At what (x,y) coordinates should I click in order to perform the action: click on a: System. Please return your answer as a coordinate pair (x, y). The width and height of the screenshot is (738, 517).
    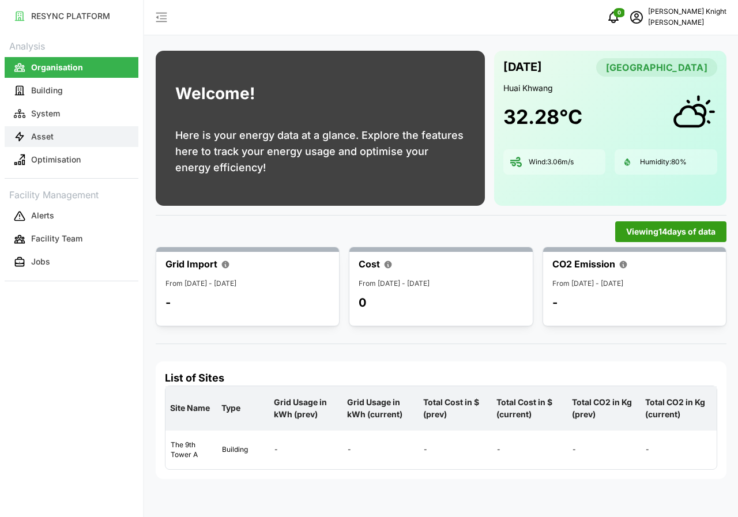
    Looking at the image, I should click on (72, 114).